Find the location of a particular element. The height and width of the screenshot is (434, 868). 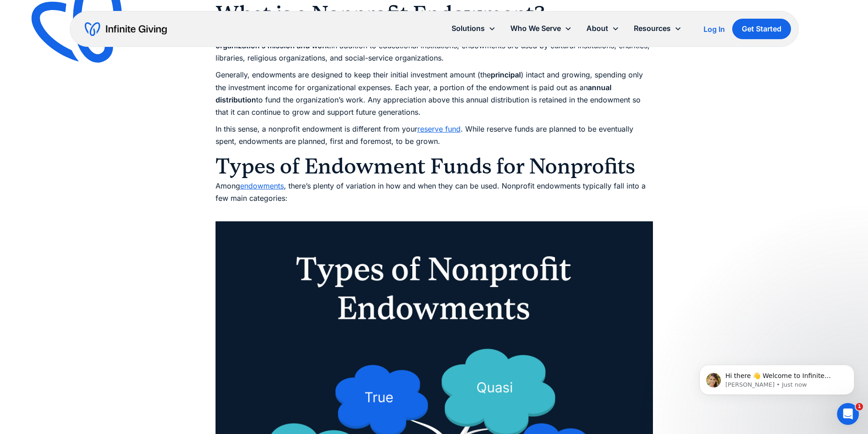

h2: Types of Endowment Funds for Nonprofits is located at coordinates (434, 166).